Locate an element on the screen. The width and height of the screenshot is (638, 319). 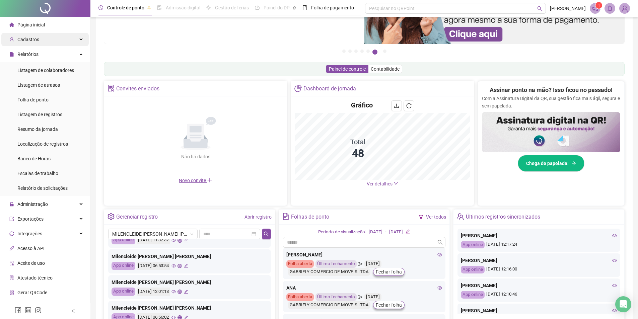
div: Últimos registros sincronizados is located at coordinates (503, 217).